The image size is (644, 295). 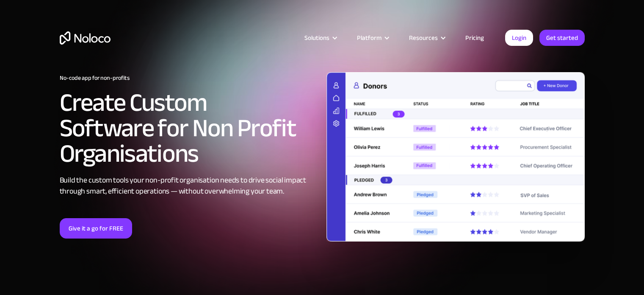 I want to click on a: home, so click(x=85, y=38).